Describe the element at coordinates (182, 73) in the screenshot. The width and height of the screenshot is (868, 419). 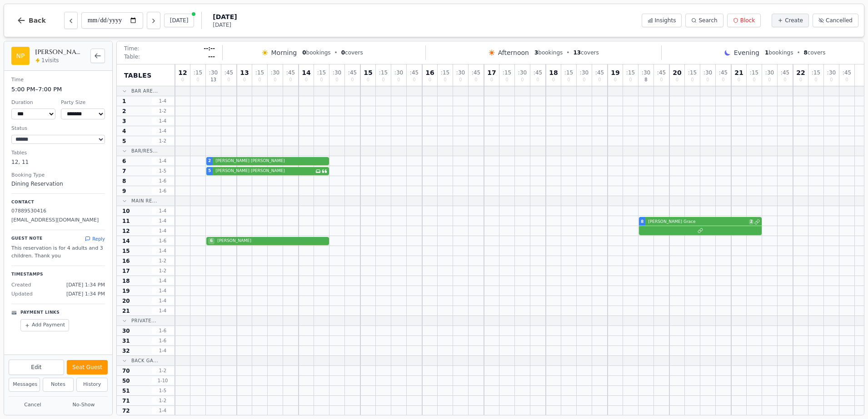
I see `span: 12` at that location.